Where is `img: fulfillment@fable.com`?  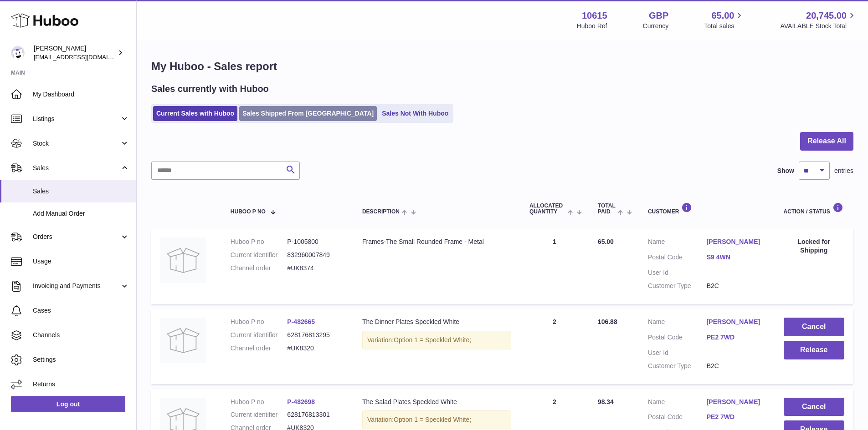 img: fulfillment@fable.com is located at coordinates (18, 53).